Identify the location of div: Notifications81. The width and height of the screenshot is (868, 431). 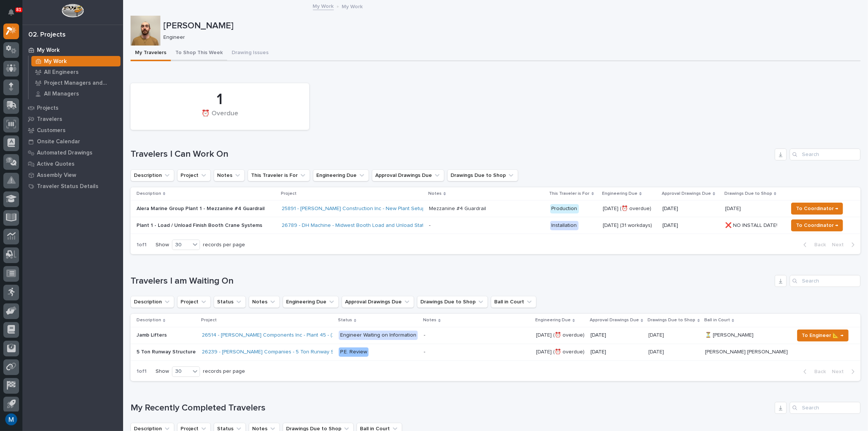
(14, 15).